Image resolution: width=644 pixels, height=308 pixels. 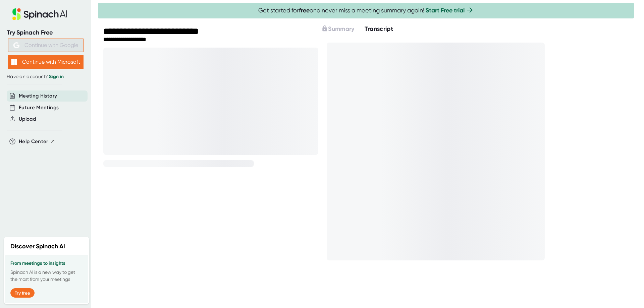 What do you see at coordinates (45, 62) in the screenshot?
I see `button: Continue with Microsoft` at bounding box center [45, 62].